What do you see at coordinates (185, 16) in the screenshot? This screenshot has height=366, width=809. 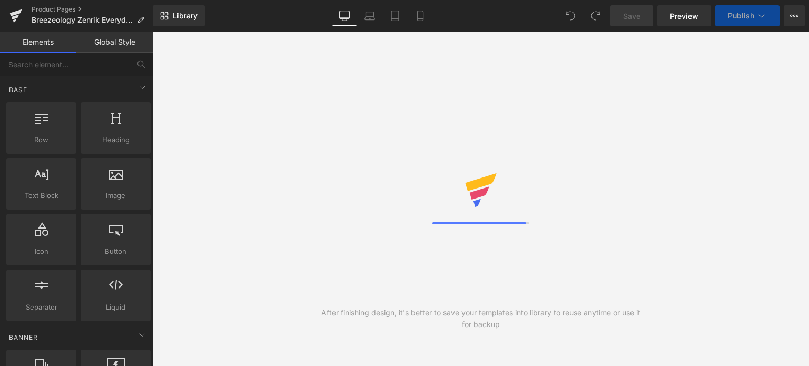 I see `span: Library` at bounding box center [185, 16].